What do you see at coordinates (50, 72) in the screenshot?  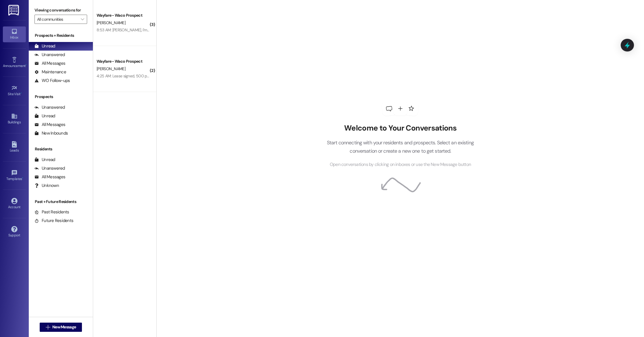 I see `div: Maintenance` at bounding box center [50, 72].